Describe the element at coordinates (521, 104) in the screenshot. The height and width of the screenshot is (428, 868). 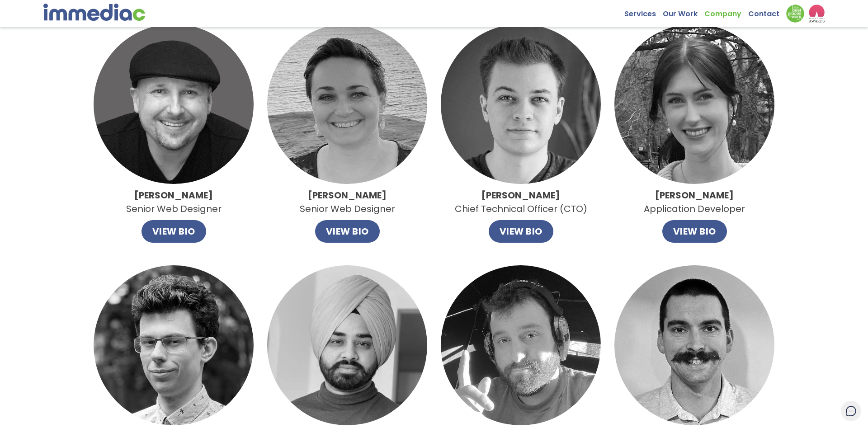
I see `img: Daniel.jpg` at that location.